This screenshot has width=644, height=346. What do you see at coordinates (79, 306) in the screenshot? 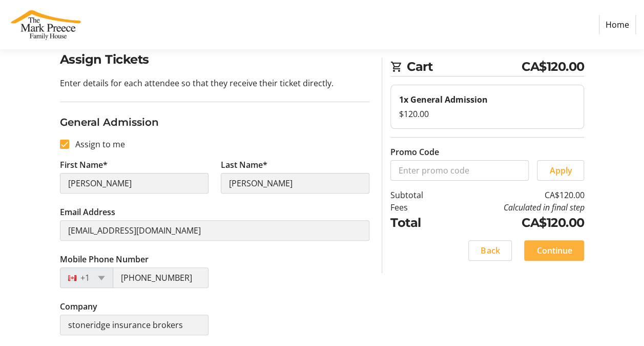
I see `label: Company` at bounding box center [79, 306].